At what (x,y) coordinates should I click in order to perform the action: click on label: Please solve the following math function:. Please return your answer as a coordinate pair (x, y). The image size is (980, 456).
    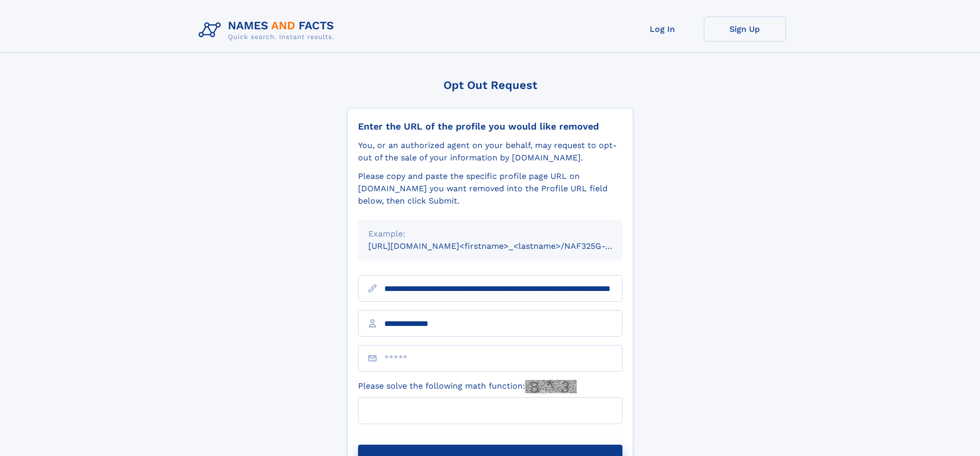
    Looking at the image, I should click on (467, 386).